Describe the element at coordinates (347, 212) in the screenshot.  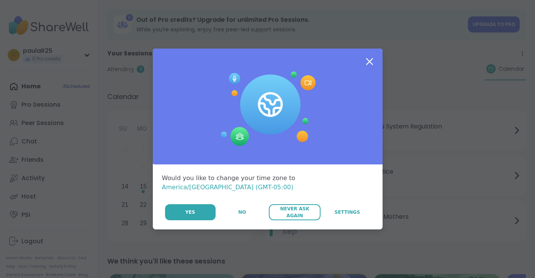
I see `span: Settings` at that location.